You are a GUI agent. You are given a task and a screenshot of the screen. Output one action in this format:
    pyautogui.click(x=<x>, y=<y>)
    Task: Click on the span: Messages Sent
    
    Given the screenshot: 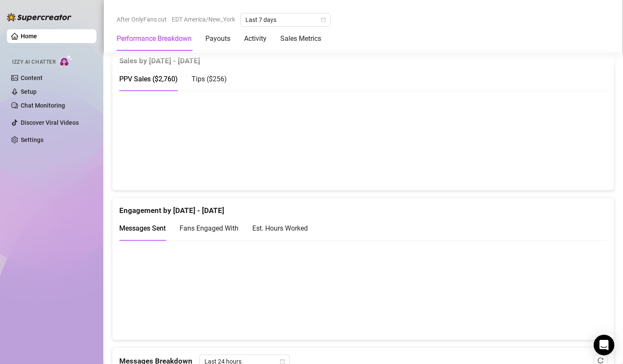 What is the action you would take?
    pyautogui.click(x=143, y=228)
    